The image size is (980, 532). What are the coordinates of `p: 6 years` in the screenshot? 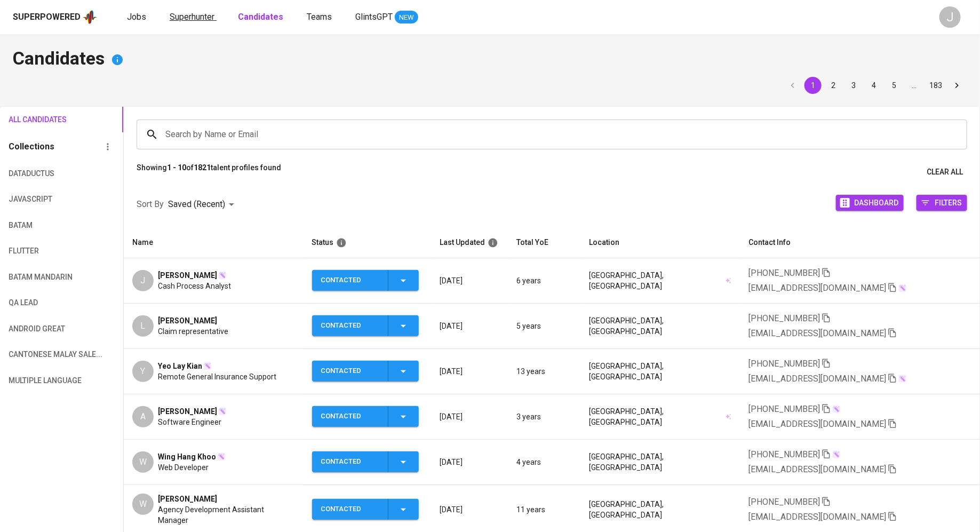 It's located at (544, 281).